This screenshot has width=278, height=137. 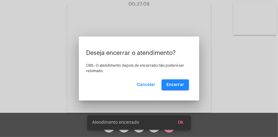 What do you see at coordinates (146, 85) in the screenshot?
I see `button: Cancelar` at bounding box center [146, 85].